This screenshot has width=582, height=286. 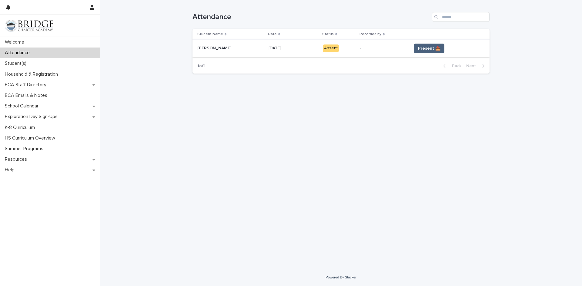 What do you see at coordinates (31, 138) in the screenshot?
I see `p: HS Curriculum Overview` at bounding box center [31, 138].